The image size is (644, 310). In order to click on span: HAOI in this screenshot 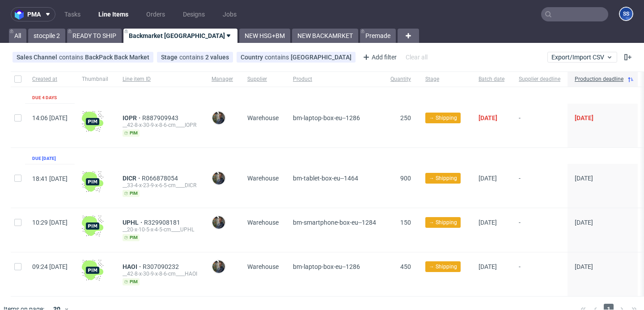, I will do `click(132, 267)`.